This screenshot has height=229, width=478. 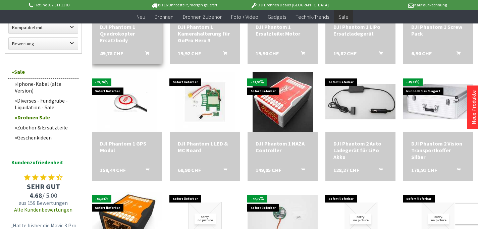 I want to click on a: Neu, so click(x=141, y=17).